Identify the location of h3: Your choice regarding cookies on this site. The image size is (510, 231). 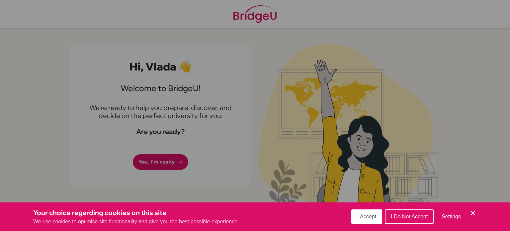
(136, 212).